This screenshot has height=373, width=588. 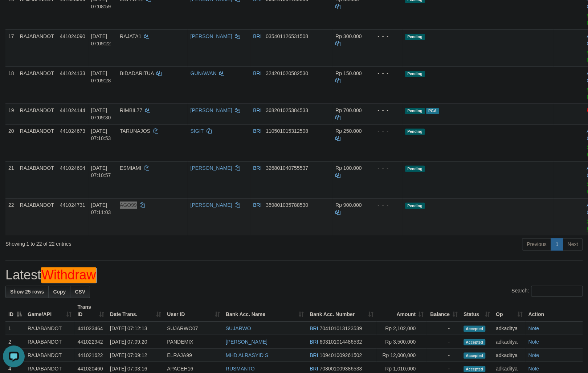 I want to click on span: Rp 700.000, so click(x=348, y=110).